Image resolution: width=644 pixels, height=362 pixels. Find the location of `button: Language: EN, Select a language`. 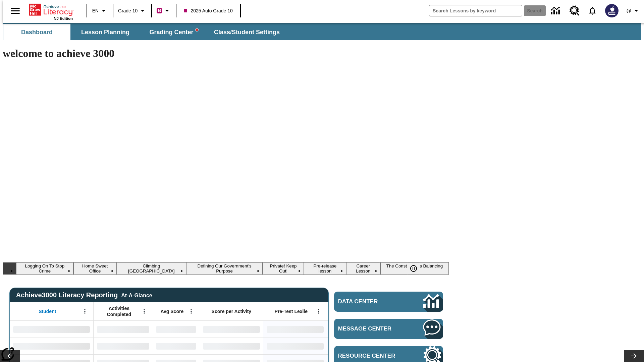

button: Language: EN, Select a language is located at coordinates (100, 11).